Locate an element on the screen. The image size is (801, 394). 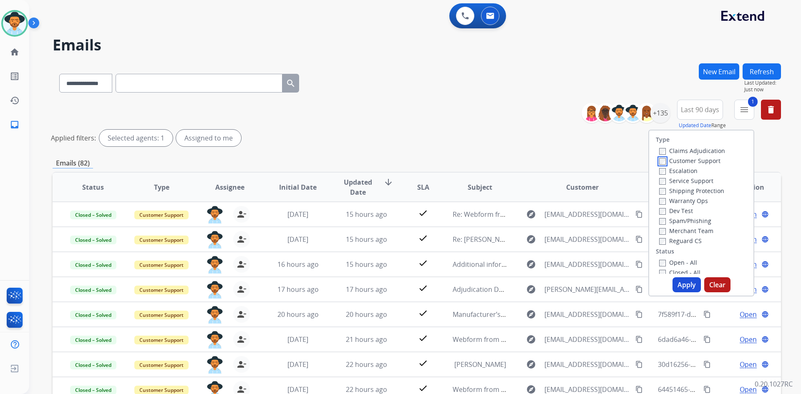
input: Dev Test is located at coordinates (662, 211).